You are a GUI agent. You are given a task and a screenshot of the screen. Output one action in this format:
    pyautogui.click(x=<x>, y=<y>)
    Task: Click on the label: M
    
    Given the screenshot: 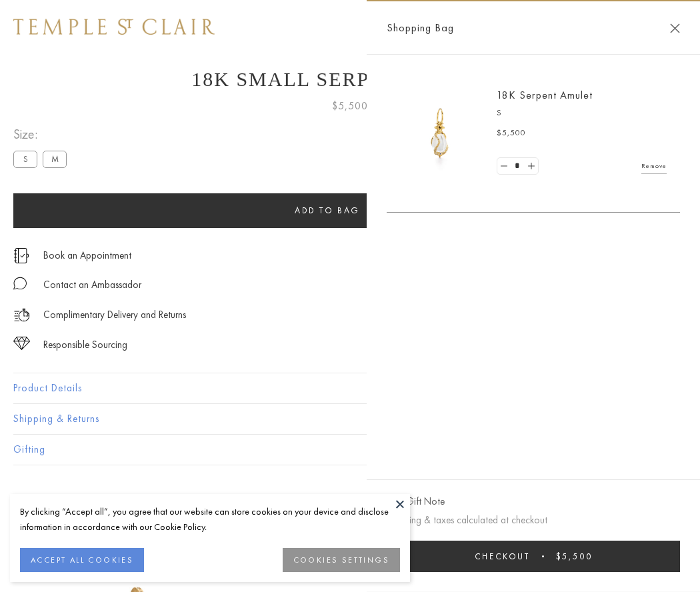 What is the action you would take?
    pyautogui.click(x=55, y=159)
    